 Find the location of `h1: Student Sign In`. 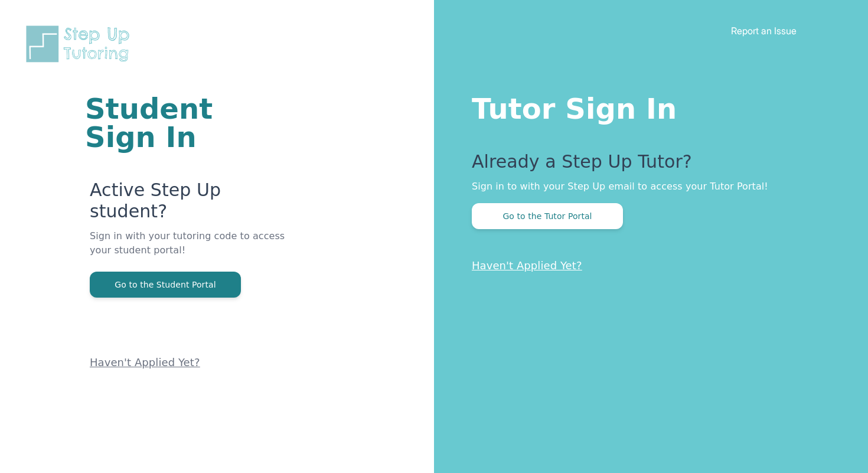

h1: Student Sign In is located at coordinates (188, 123).